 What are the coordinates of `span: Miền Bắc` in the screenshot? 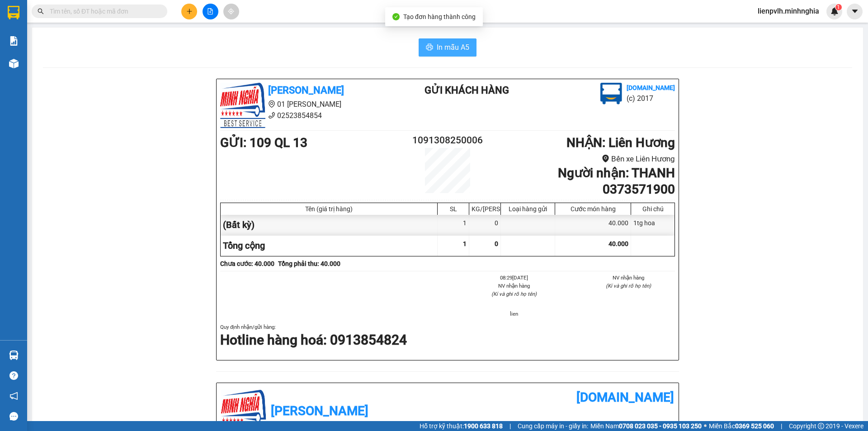 It's located at (742, 426).